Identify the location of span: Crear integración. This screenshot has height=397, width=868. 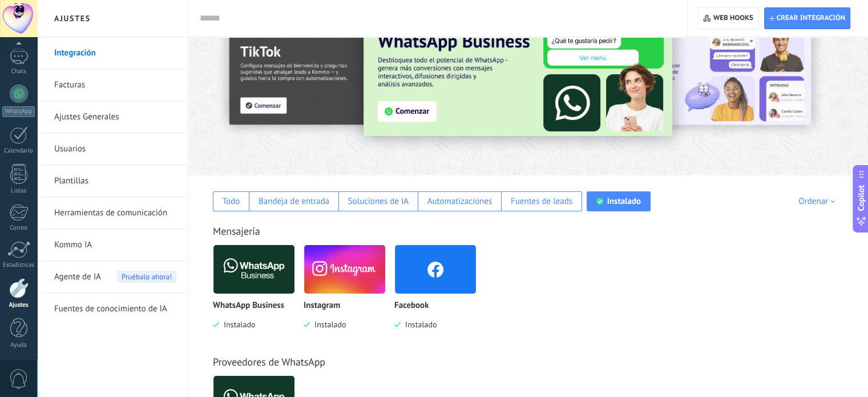
(810, 19).